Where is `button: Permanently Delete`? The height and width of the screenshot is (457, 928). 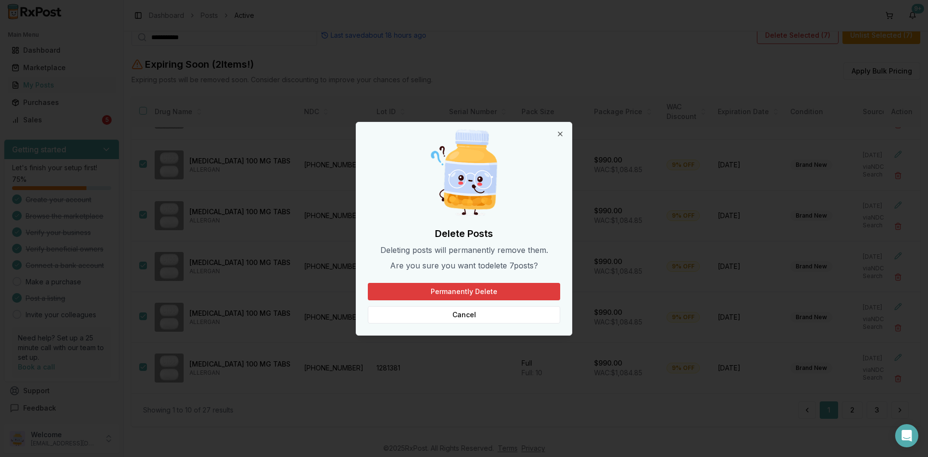 button: Permanently Delete is located at coordinates (464, 292).